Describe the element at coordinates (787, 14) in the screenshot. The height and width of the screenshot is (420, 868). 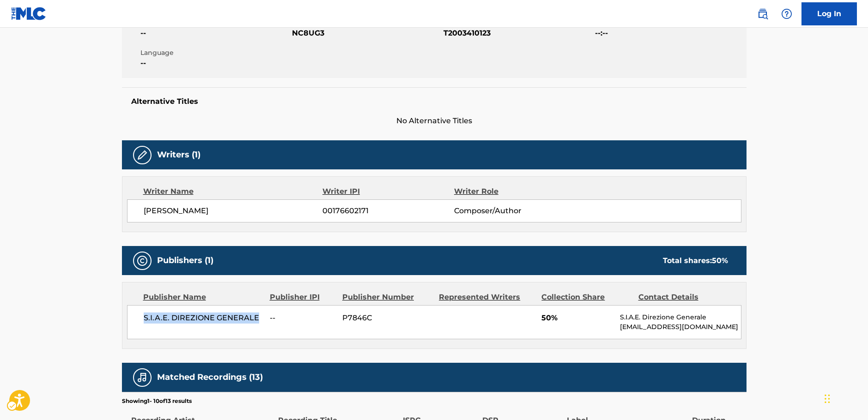
I see `img: help` at that location.